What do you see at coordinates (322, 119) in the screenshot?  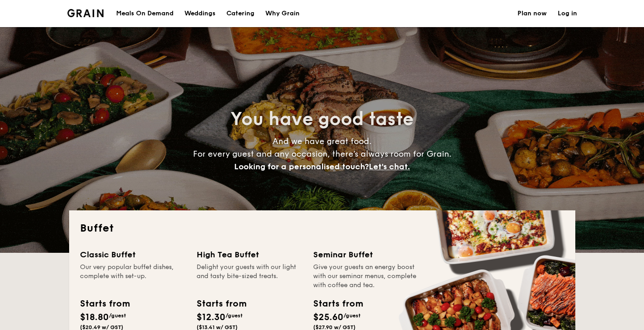 I see `span: You have good taste` at bounding box center [322, 119].